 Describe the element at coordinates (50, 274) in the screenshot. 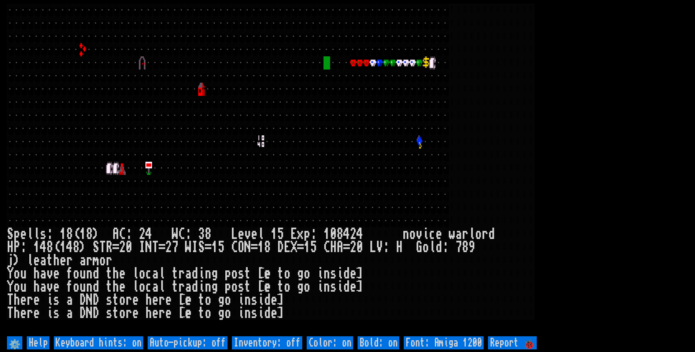

I see `div: v` at that location.